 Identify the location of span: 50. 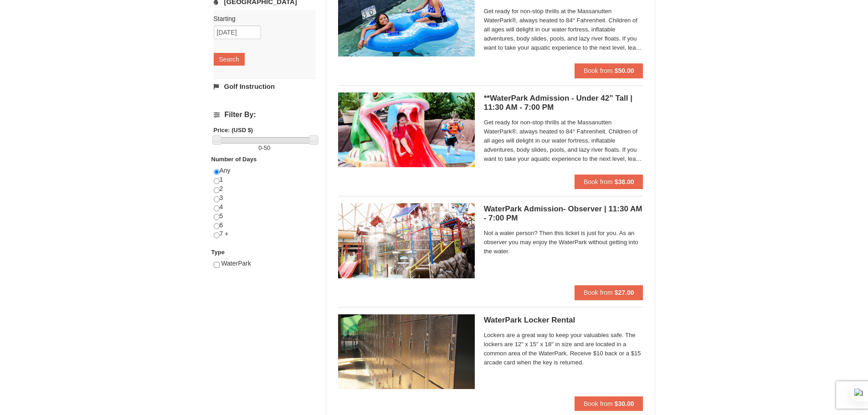
(267, 148).